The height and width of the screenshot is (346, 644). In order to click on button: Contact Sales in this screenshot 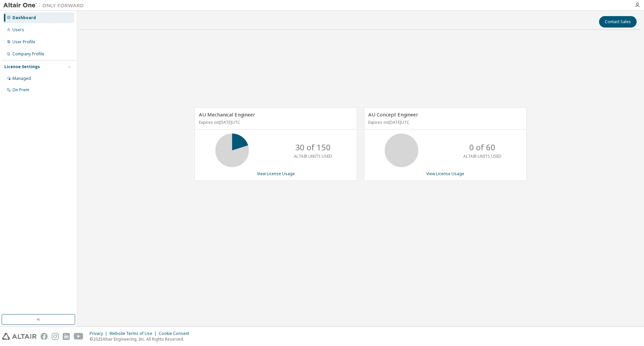, I will do `click(618, 22)`.